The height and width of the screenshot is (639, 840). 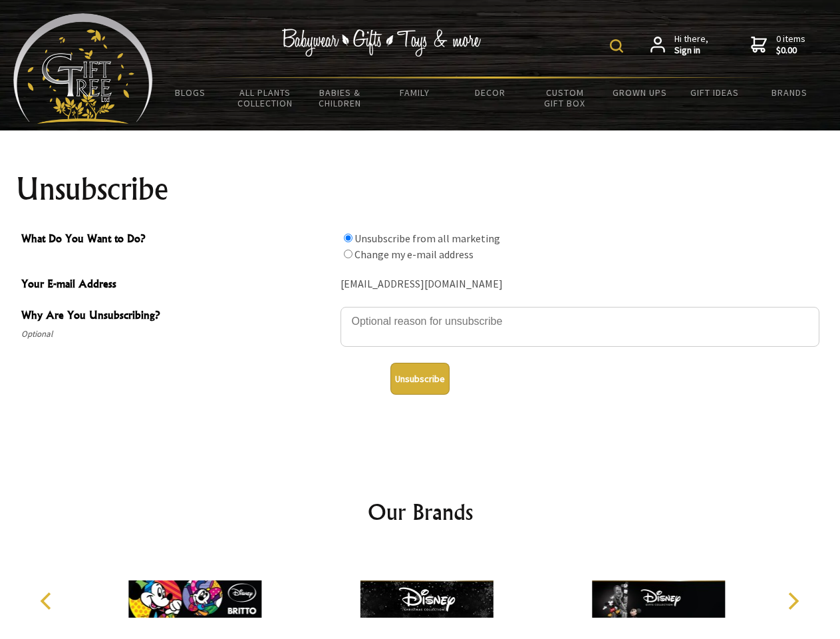 What do you see at coordinates (414, 254) in the screenshot?
I see `label: Change my e-mail address` at bounding box center [414, 254].